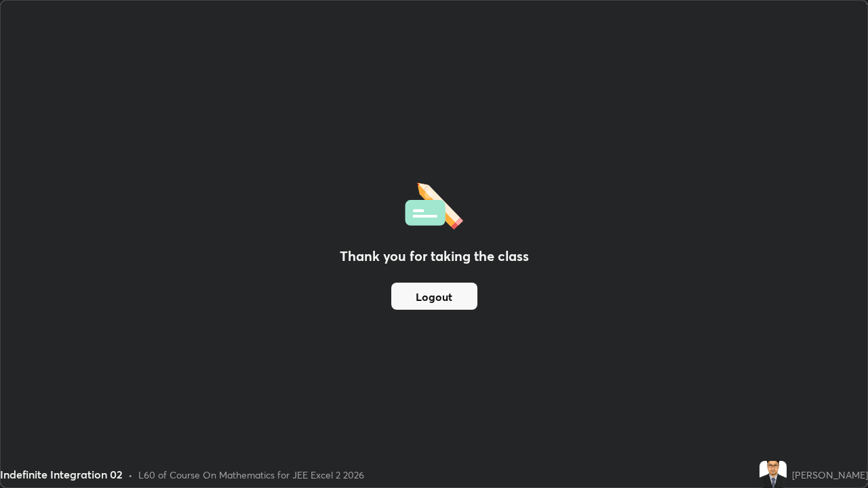  Describe the element at coordinates (434, 296) in the screenshot. I see `button: Logout` at that location.